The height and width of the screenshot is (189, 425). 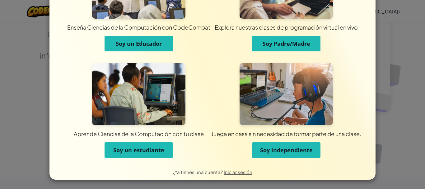 What do you see at coordinates (286, 133) in the screenshot?
I see `font: Juega en casa sin necesidad de formar parte de una clase.` at bounding box center [286, 133].